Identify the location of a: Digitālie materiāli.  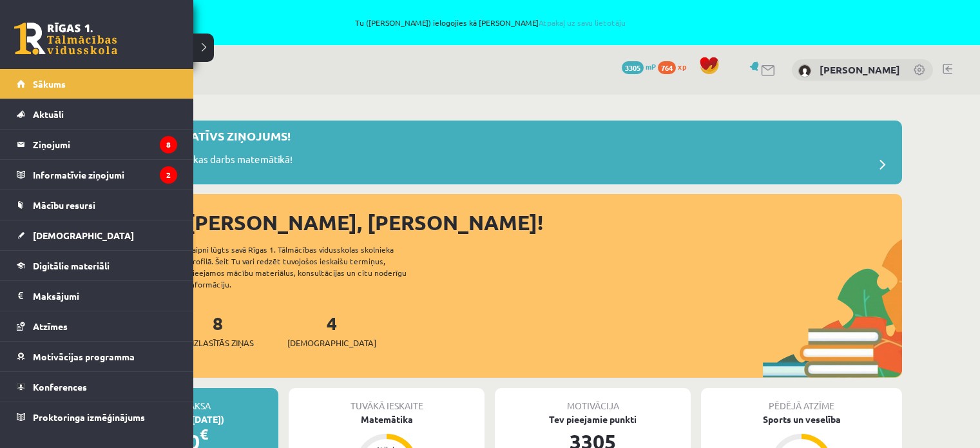
(97, 266).